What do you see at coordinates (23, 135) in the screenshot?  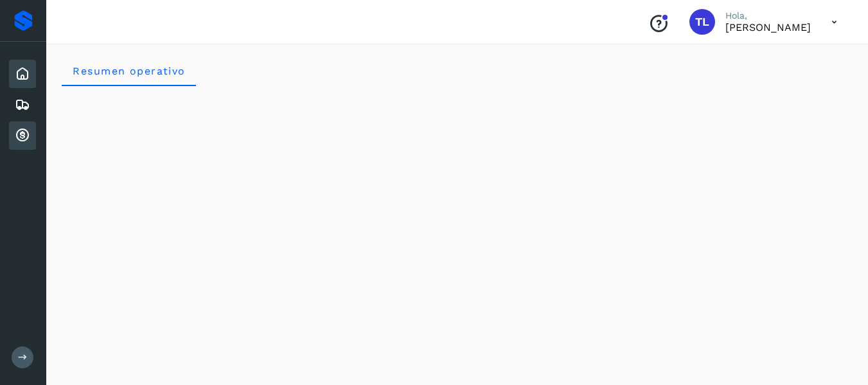 I see `div: Cuentas por cobrar` at bounding box center [23, 135].